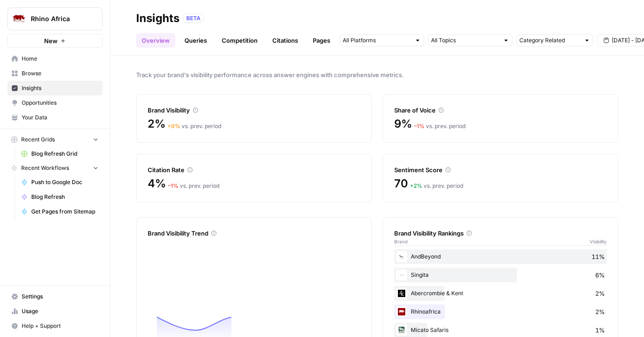 The image size is (644, 337). What do you see at coordinates (254, 170) in the screenshot?
I see `div: Citation Rate` at bounding box center [254, 170].